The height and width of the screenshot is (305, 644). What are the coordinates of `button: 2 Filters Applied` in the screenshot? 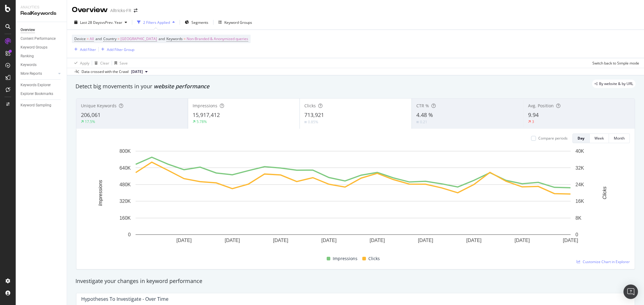 It's located at (156, 22).